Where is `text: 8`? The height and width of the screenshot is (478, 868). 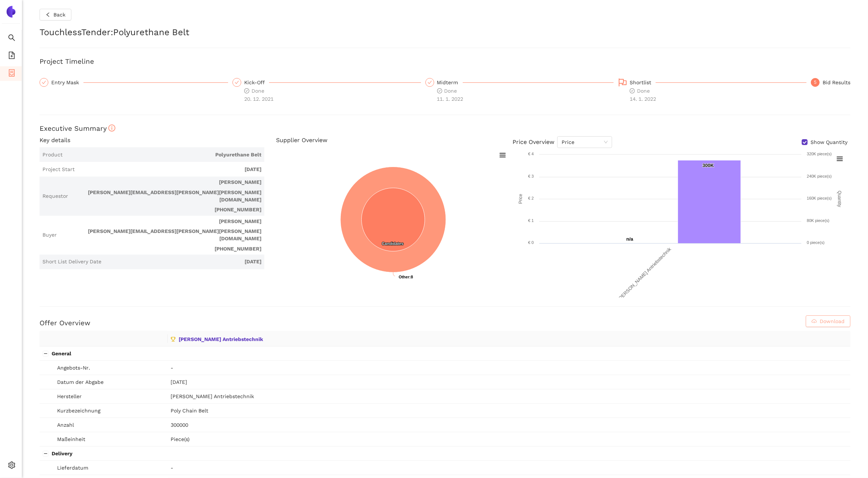 text: 8 is located at coordinates (405, 277).